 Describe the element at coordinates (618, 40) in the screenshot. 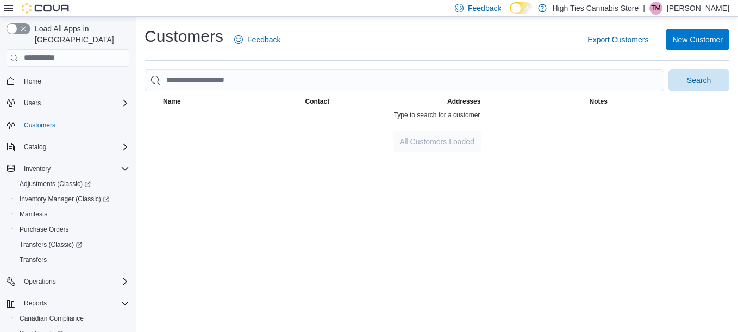

I see `span: Export Customers` at that location.